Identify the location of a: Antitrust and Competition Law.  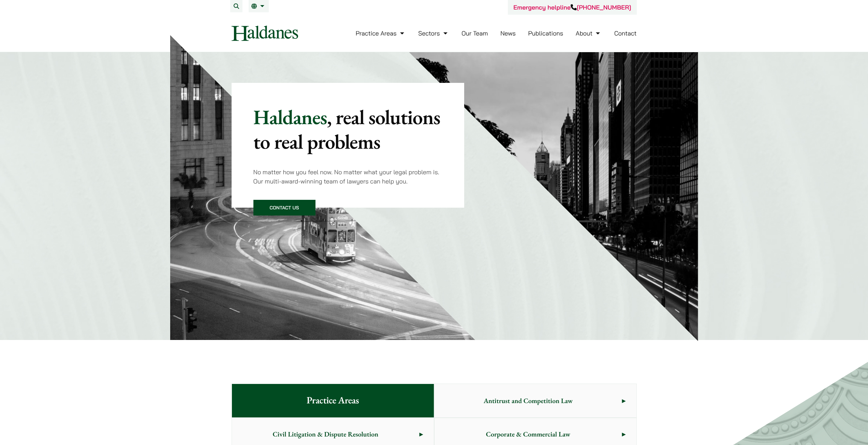
(536, 401).